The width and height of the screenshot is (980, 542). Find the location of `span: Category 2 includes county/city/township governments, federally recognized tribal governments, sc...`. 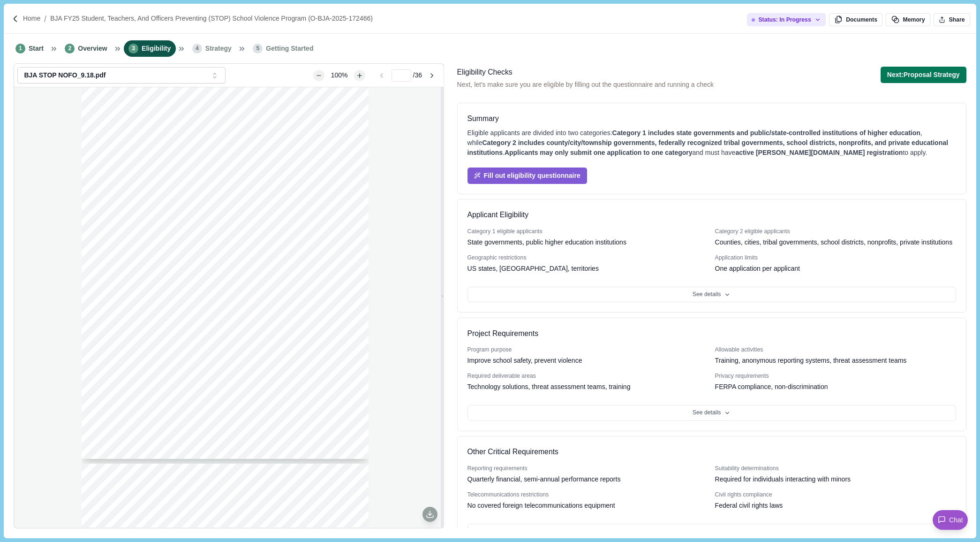

span: Category 2 includes county/city/township governments, federally recognized tribal governments, sc... is located at coordinates (708, 147).